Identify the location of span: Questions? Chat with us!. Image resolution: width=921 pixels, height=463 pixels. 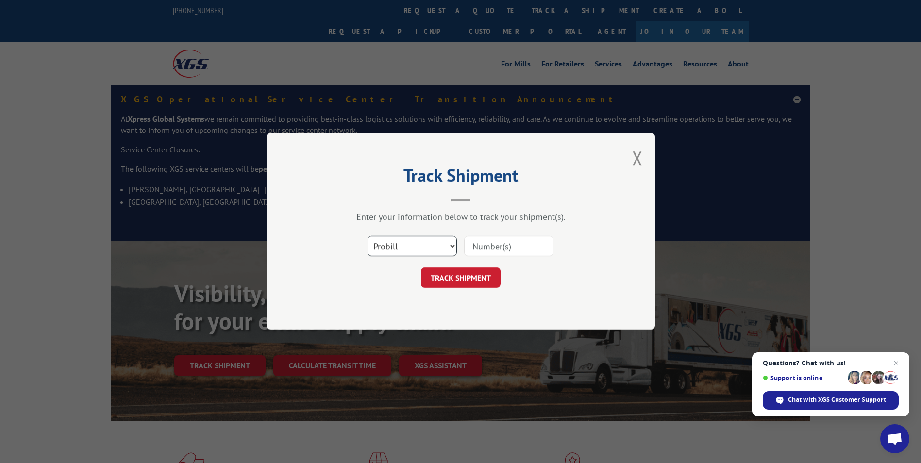
(831, 363).